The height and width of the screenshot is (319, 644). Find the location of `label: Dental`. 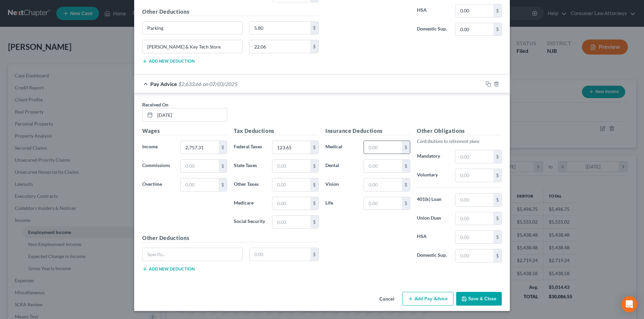

label: Dental is located at coordinates (341, 166).